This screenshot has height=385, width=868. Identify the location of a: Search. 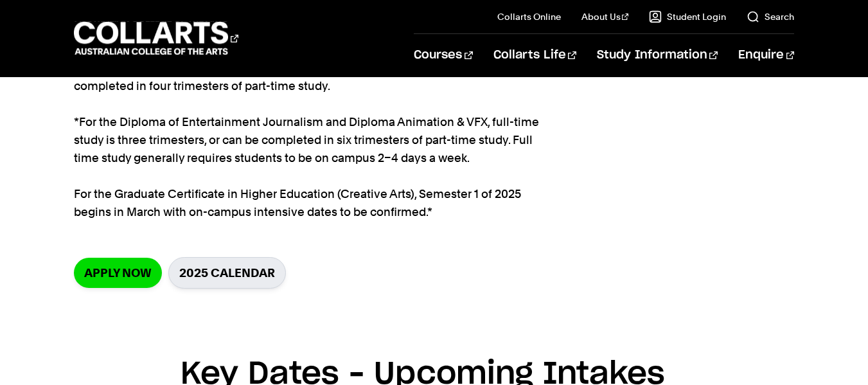
(770, 17).